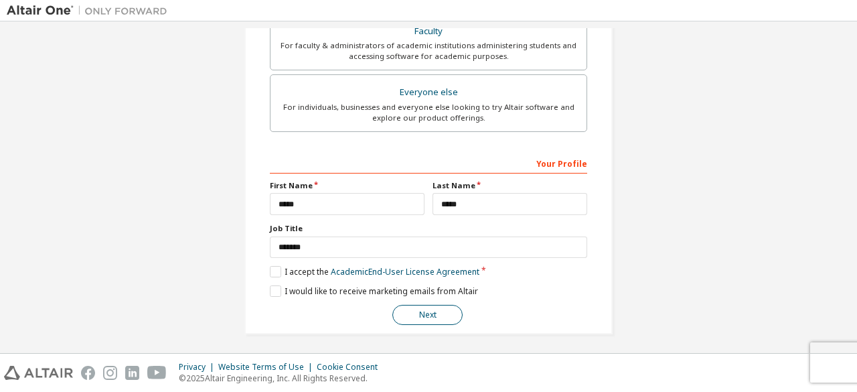  Describe the element at coordinates (351, 367) in the screenshot. I see `div: Cookie Consent` at that location.